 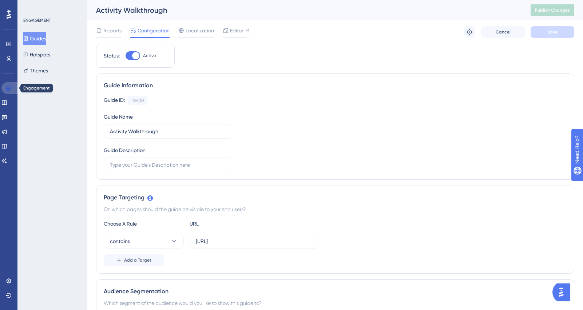 What do you see at coordinates (133, 260) in the screenshot?
I see `button: Add a Target` at bounding box center [133, 260].